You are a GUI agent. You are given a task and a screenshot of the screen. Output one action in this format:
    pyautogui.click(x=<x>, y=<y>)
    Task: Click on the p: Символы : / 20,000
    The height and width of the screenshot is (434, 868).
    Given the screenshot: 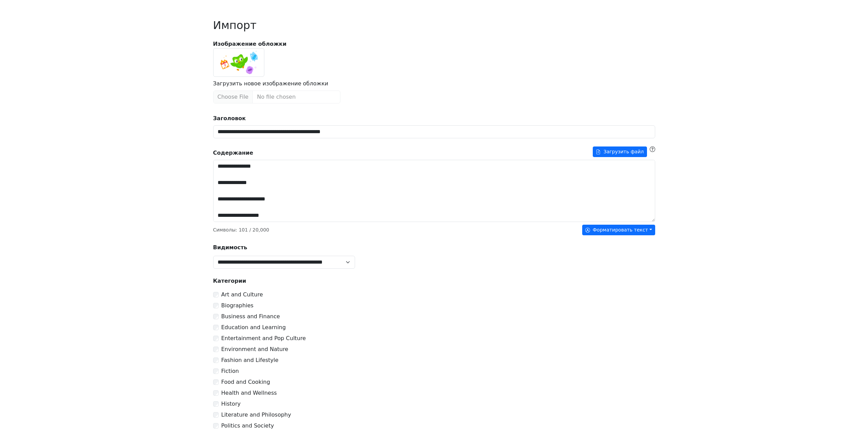 What is the action you would take?
    pyautogui.click(x=241, y=230)
    